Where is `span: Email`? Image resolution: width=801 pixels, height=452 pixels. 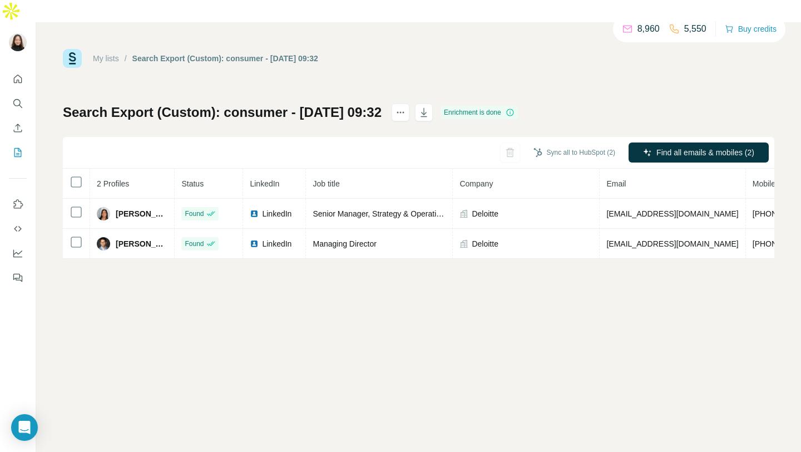 span: Email is located at coordinates (616, 184).